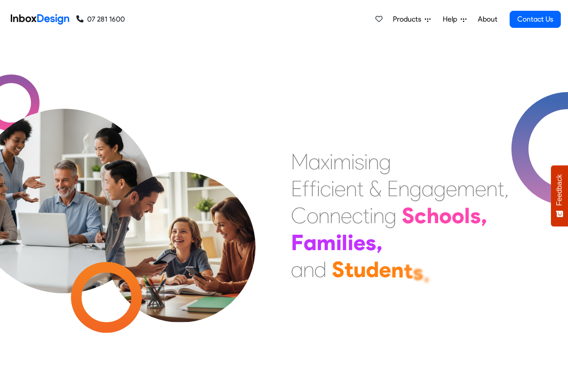 Image resolution: width=568 pixels, height=392 pixels. Describe the element at coordinates (297, 243) in the screenshot. I see `div: F` at that location.